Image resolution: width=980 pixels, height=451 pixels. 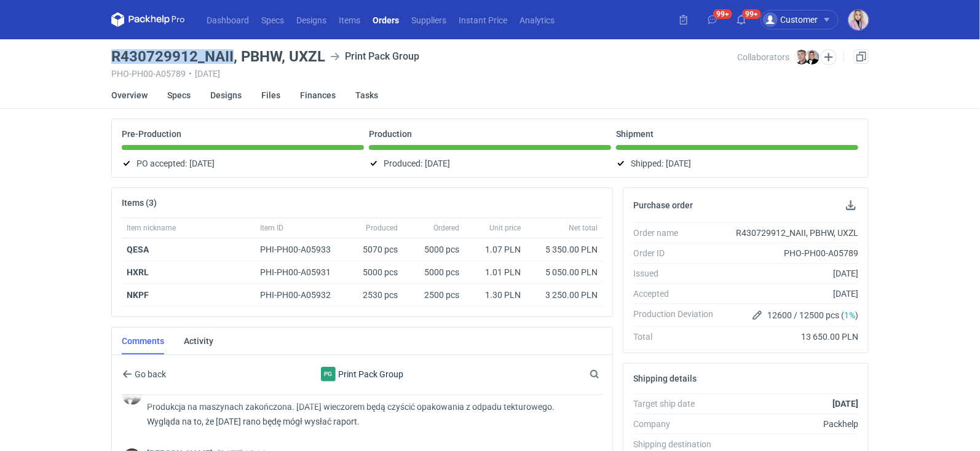 I want to click on div: R430729912_NAII, PBHW, UXZL, so click(x=790, y=233).